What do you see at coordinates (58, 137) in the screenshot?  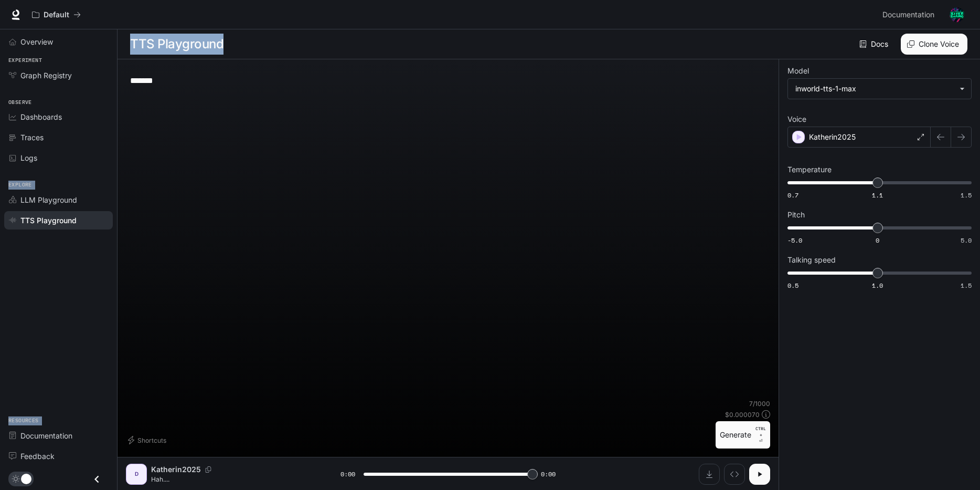 I see `a: Traces` at bounding box center [58, 137].